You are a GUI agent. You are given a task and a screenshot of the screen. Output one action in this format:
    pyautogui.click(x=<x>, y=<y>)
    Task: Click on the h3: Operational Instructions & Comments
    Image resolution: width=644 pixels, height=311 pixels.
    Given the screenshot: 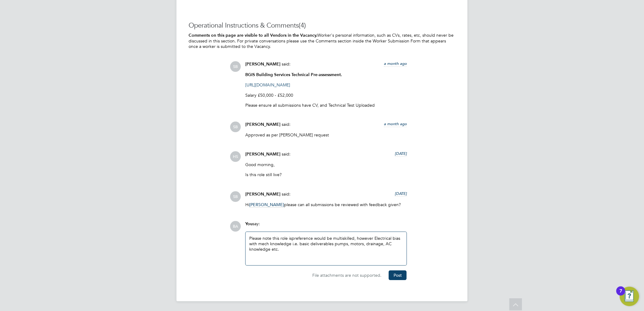 What is the action you would take?
    pyautogui.click(x=322, y=25)
    